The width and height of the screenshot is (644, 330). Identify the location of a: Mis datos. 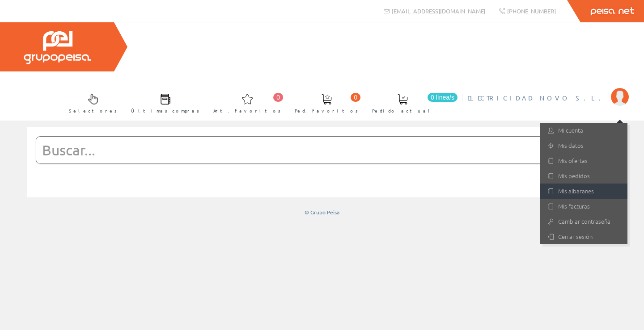
(584, 145).